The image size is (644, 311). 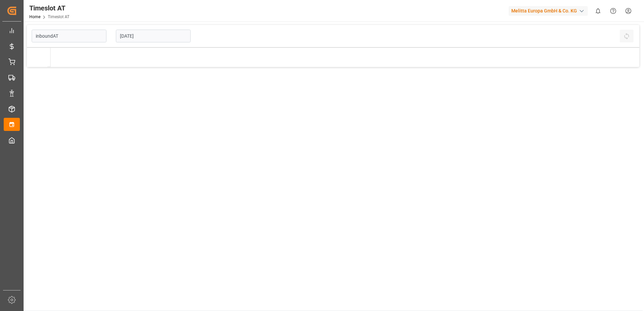 What do you see at coordinates (598, 11) in the screenshot?
I see `button: show 0 new notifications` at bounding box center [598, 11].